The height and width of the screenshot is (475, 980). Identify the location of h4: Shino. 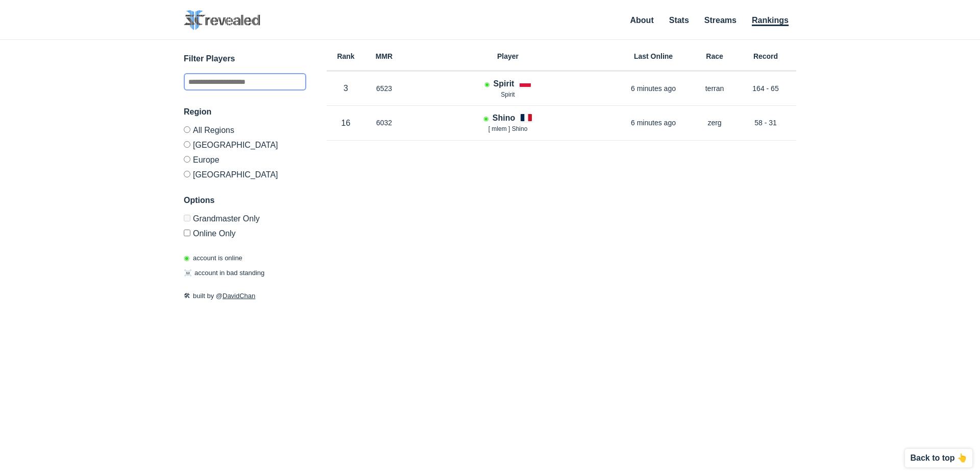
(504, 118).